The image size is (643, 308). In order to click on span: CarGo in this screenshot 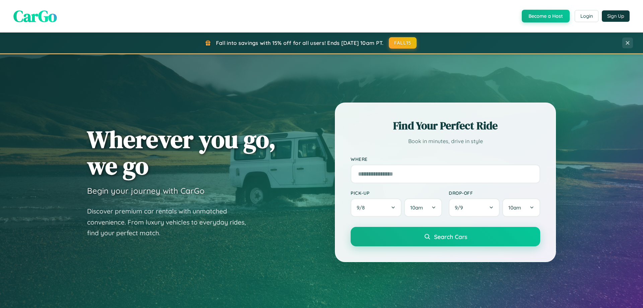, I will do `click(35, 16)`.